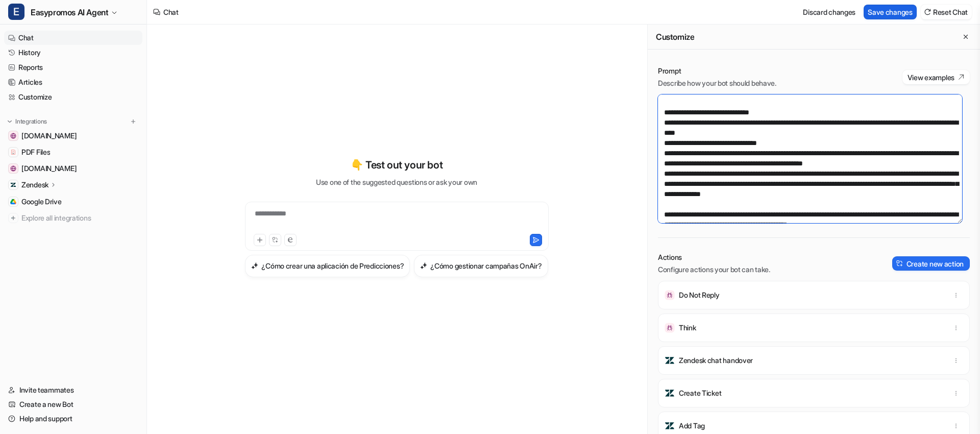  What do you see at coordinates (900, 263) in the screenshot?
I see `img: create-action-icon.svg` at bounding box center [900, 263].